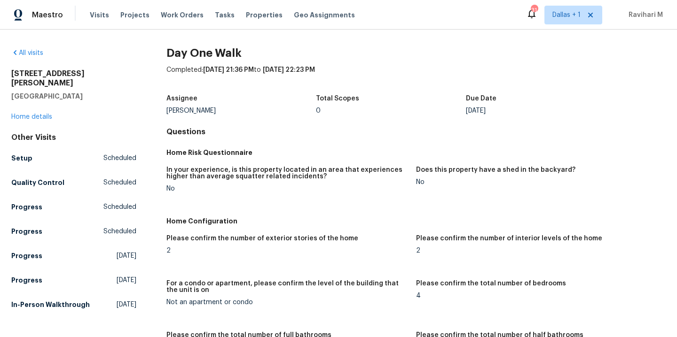 The width and height of the screenshot is (677, 337). What do you see at coordinates (99, 15) in the screenshot?
I see `span: Visits` at bounding box center [99, 15].